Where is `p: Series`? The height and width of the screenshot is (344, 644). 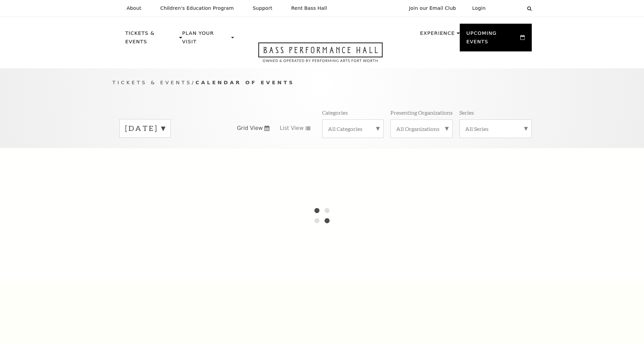
p: Series is located at coordinates (467, 112).